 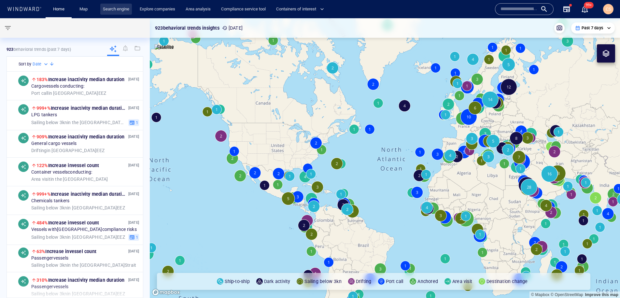 I want to click on p: Satellite, so click(x=165, y=47).